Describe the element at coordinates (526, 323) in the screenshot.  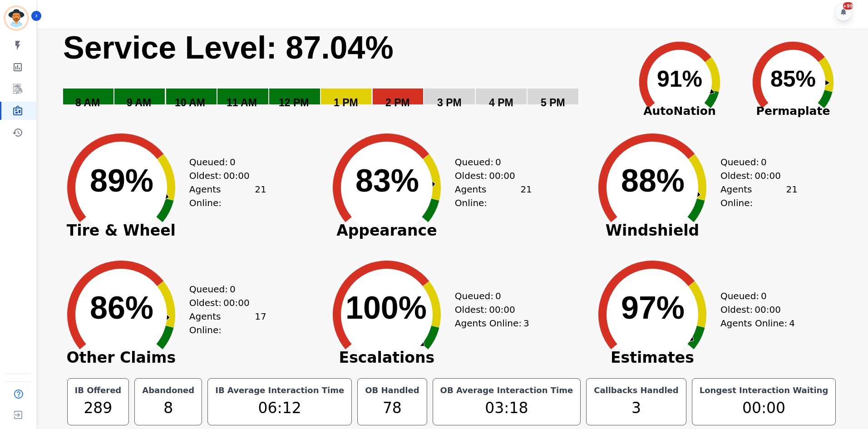
I see `span: 3` at that location.